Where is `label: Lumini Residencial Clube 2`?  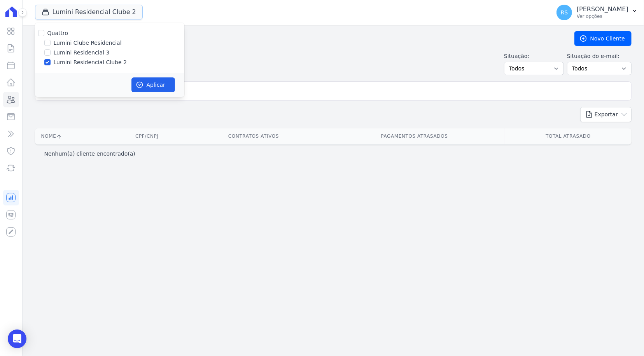
label: Lumini Residencial Clube 2 is located at coordinates (91, 62).